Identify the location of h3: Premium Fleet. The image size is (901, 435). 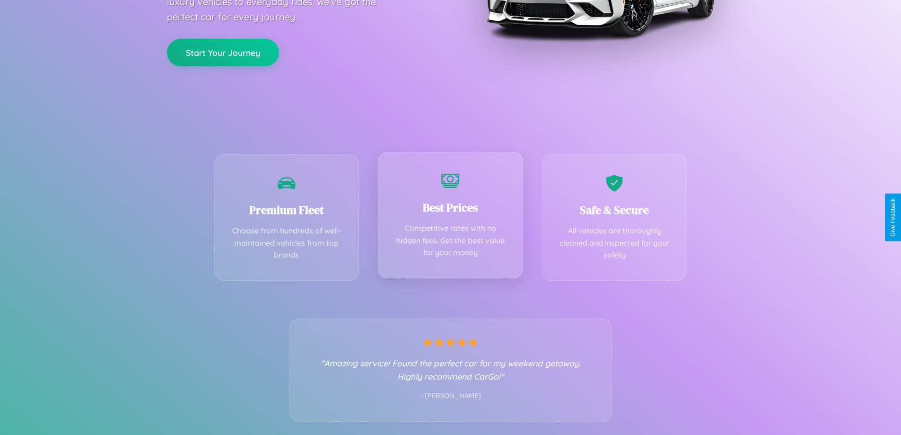
(287, 210).